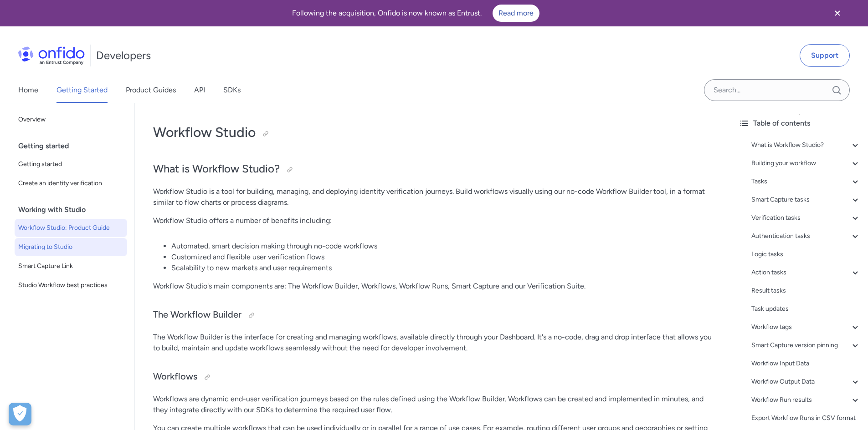 The image size is (868, 430). Describe the element at coordinates (433, 169) in the screenshot. I see `h2: What is Workflow Studio?` at that location.